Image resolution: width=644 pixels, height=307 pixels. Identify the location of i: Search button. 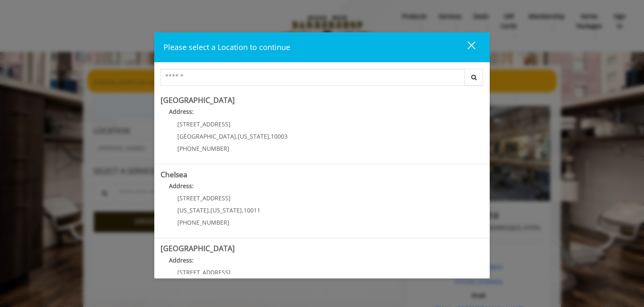
(474, 77).